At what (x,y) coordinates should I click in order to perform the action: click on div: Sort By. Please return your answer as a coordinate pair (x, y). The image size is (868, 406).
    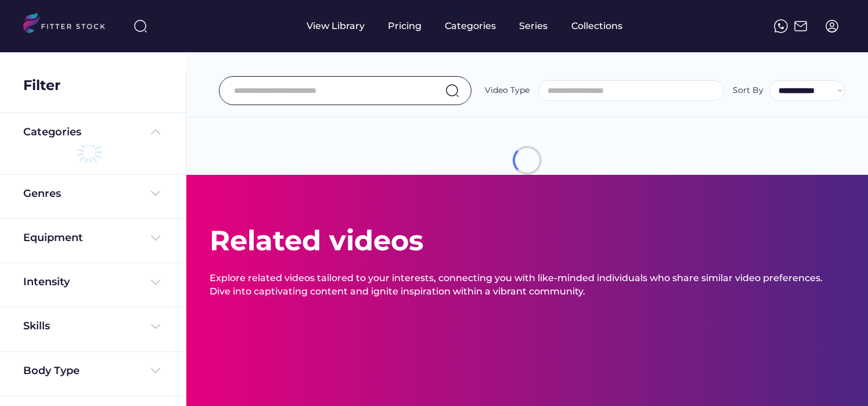
    Looking at the image, I should click on (748, 91).